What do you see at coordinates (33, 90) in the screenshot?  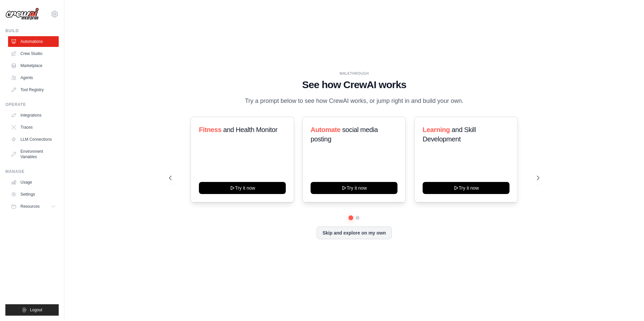 I see `a: Tool Registry` at bounding box center [33, 90].